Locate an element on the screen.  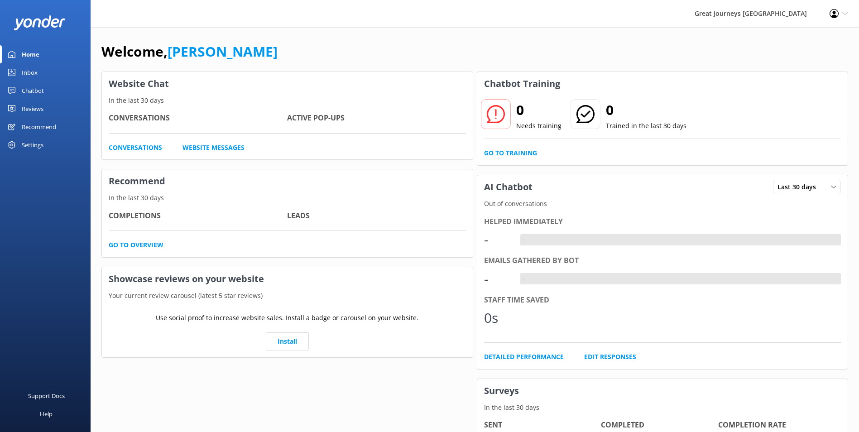
div: Support Docs is located at coordinates (46, 396).